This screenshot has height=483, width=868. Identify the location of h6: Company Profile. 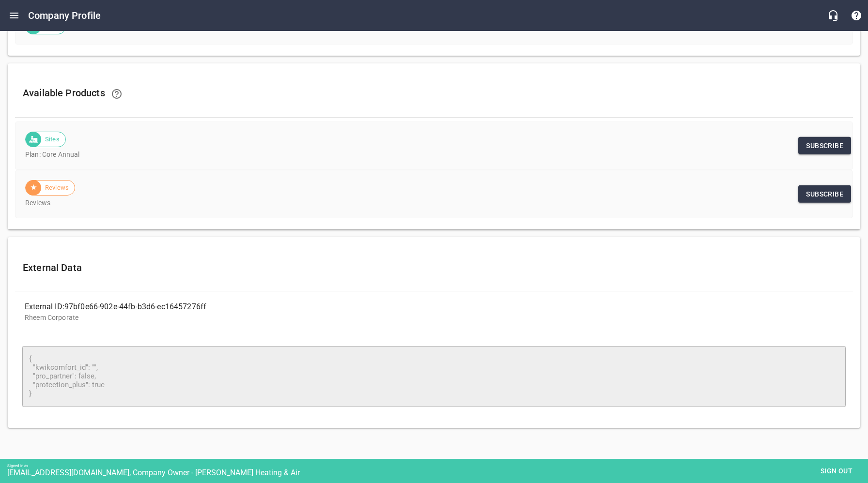
(64, 16).